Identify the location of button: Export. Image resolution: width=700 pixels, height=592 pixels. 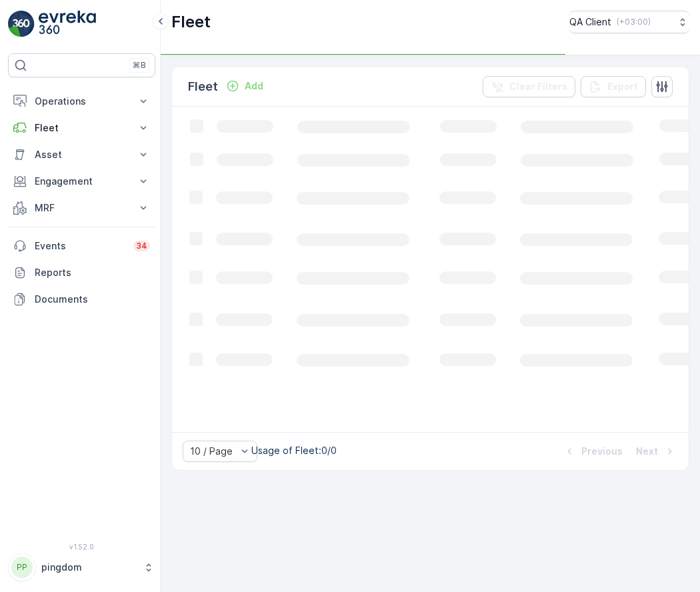
(613, 87).